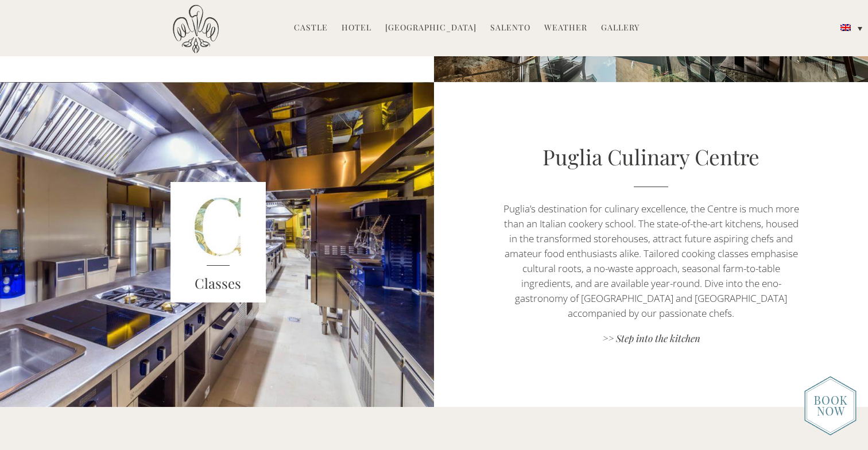  What do you see at coordinates (511, 28) in the screenshot?
I see `a: Salento` at bounding box center [511, 28].